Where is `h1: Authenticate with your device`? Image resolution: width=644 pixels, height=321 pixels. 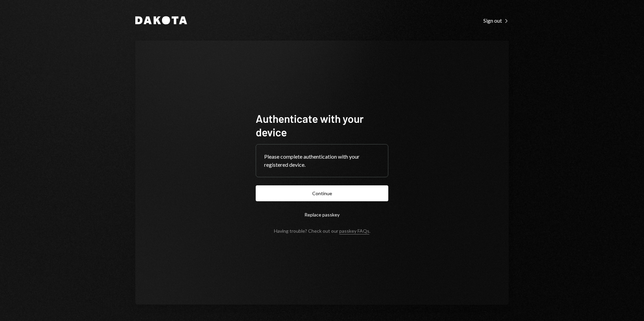
h1: Authenticate with your device is located at coordinates (322, 125).